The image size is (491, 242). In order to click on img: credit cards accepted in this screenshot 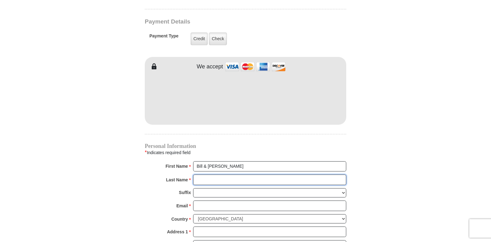, I will do `click(255, 67)`.